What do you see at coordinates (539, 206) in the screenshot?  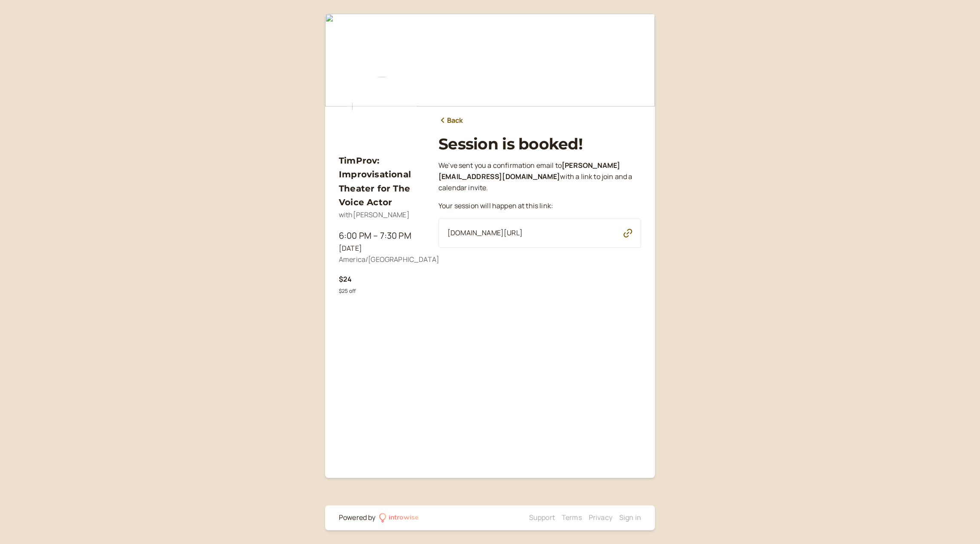 I see `p: Your session will happen at this link:` at bounding box center [539, 206].